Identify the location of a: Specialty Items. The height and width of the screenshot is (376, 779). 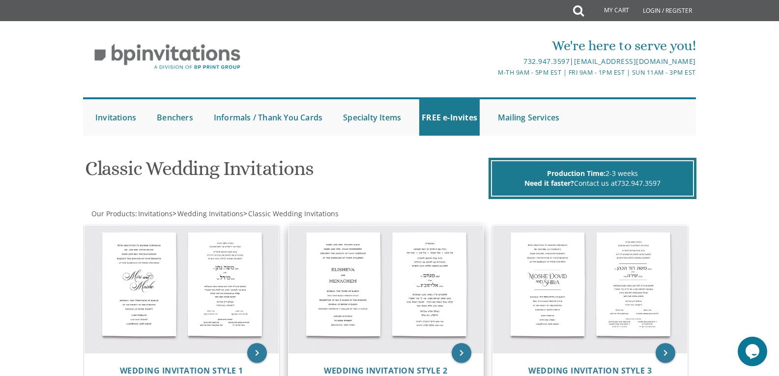
(372, 117).